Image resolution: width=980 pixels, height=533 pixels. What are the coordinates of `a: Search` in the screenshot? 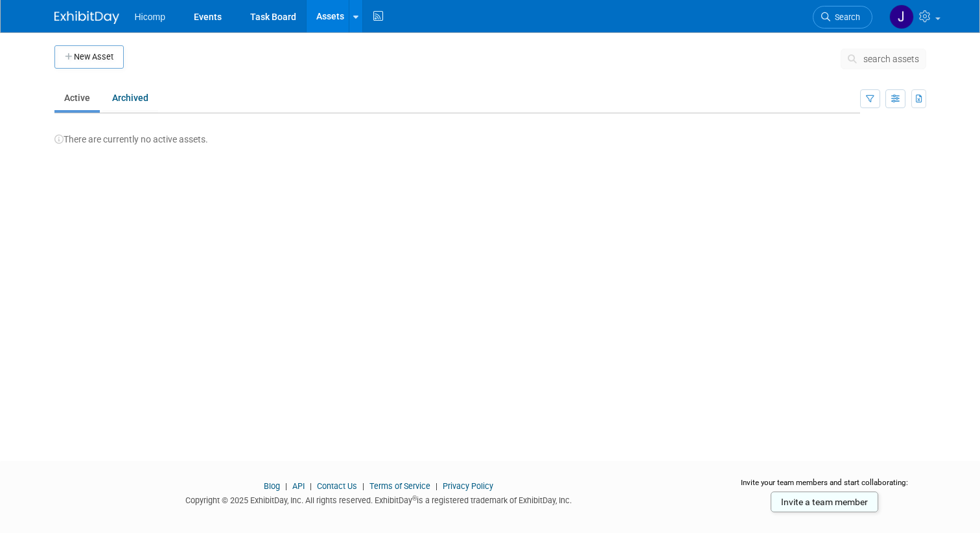 It's located at (842, 17).